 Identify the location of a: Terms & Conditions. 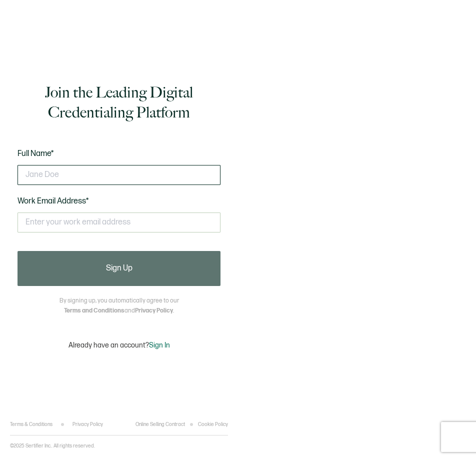
(31, 424).